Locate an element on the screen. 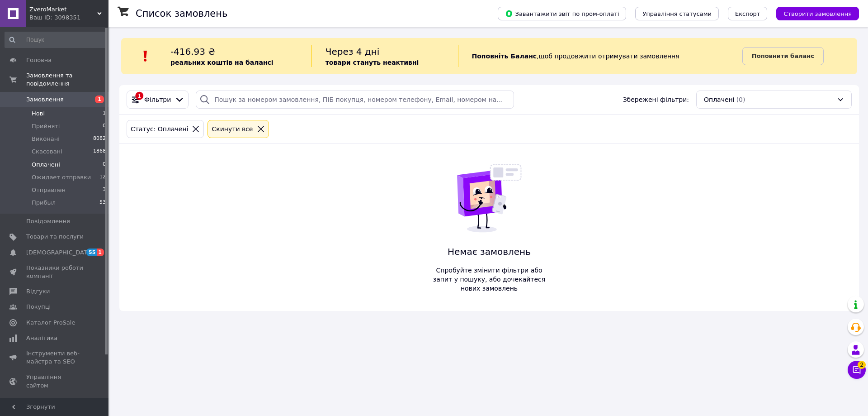 The width and height of the screenshot is (868, 416). div: Ваш ID: 3098351 is located at coordinates (69, 17).